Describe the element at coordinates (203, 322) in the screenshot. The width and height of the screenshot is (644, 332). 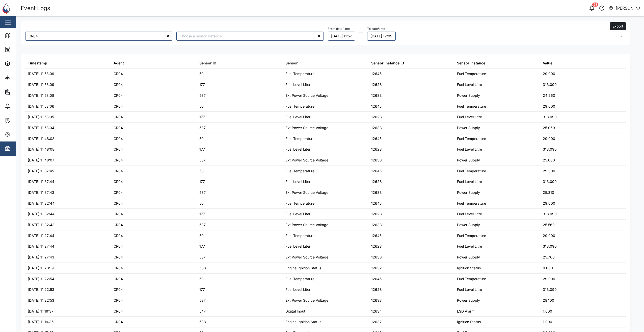
I see `div: 538` at that location.